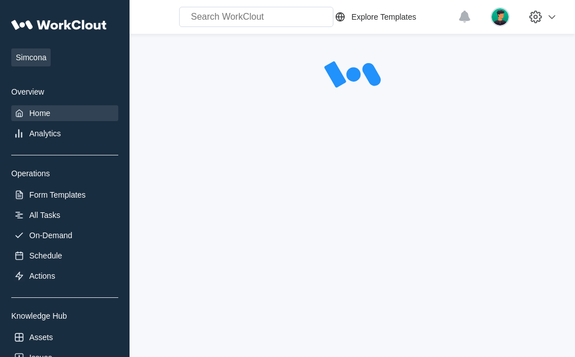  I want to click on div: Analytics, so click(45, 133).